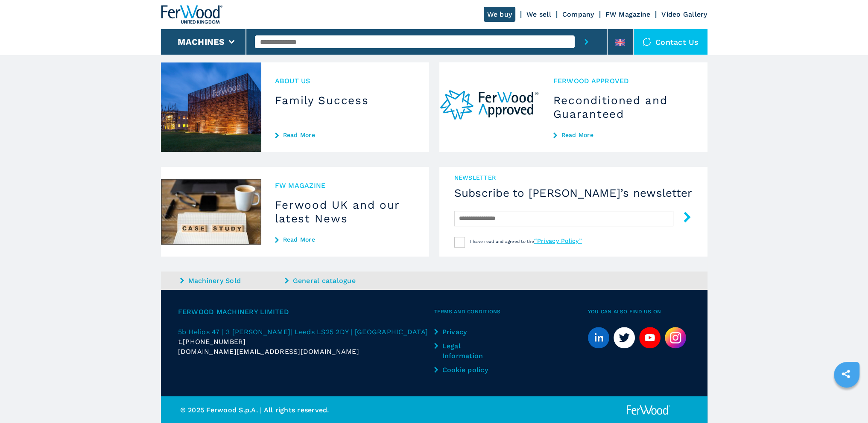  I want to click on a: Video Gallery, so click(684, 14).